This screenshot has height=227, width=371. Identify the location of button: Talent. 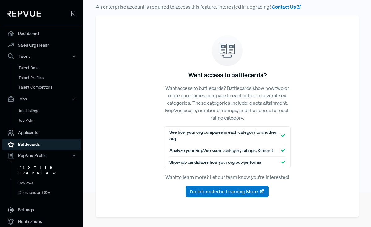
(42, 56).